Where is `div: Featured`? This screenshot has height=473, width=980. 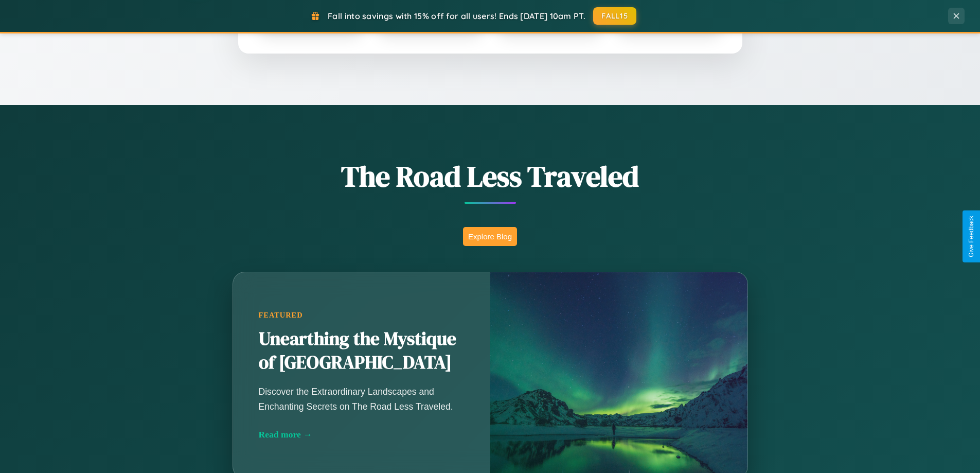 div: Featured is located at coordinates (361, 315).